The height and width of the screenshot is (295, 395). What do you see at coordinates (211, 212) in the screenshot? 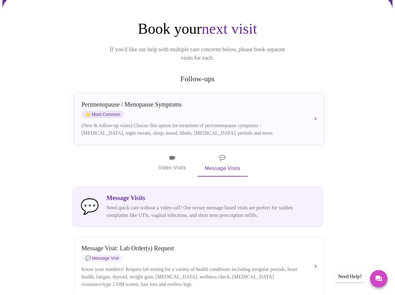
I see `p: Need quick care without a video call? Our secure message based visits are perfect for sudden comp...` at bounding box center [211, 212].